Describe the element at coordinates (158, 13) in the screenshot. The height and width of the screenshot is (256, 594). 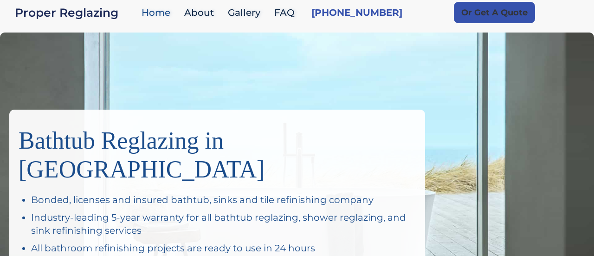
I see `a: Home` at that location.